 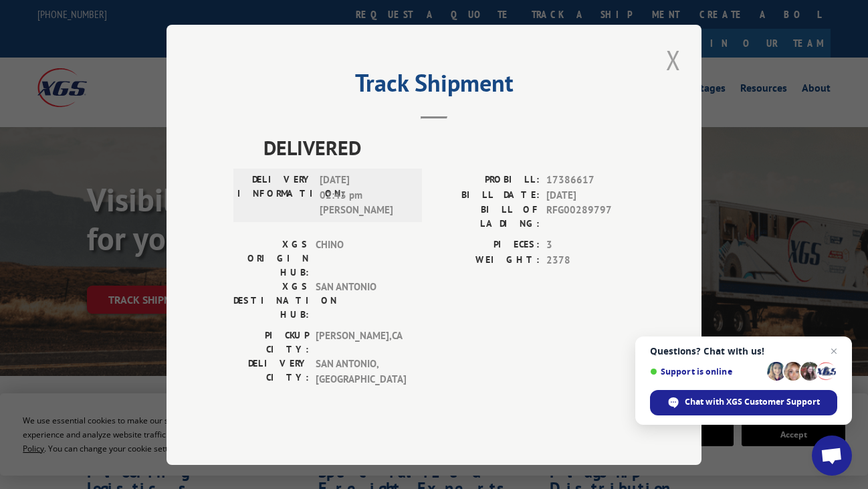 I want to click on span: SAN ANTONIO, so click(x=360, y=300).